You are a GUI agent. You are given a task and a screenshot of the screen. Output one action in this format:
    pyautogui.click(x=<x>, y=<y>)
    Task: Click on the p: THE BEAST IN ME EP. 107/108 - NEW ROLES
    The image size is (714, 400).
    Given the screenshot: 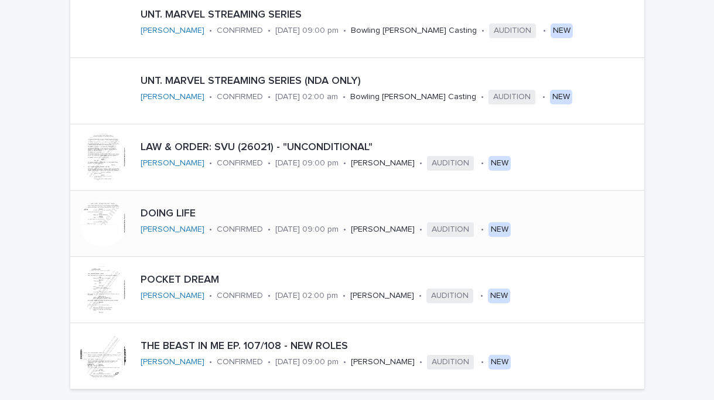 What is the action you would take?
    pyautogui.click(x=390, y=346)
    